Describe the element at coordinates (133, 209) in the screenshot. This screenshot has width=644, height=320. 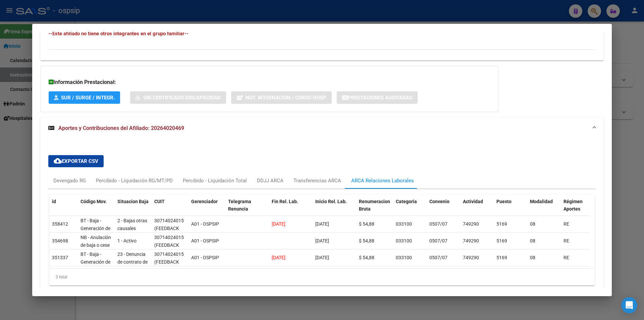
I see `datatable-header-cell: Situacion Baja` at that location.